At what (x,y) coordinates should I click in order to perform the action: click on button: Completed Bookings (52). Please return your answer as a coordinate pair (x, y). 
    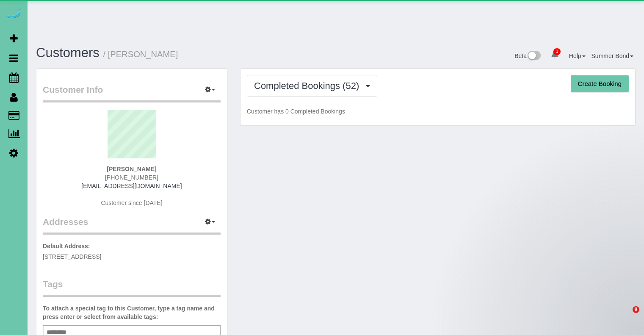
    Looking at the image, I should click on (312, 85).